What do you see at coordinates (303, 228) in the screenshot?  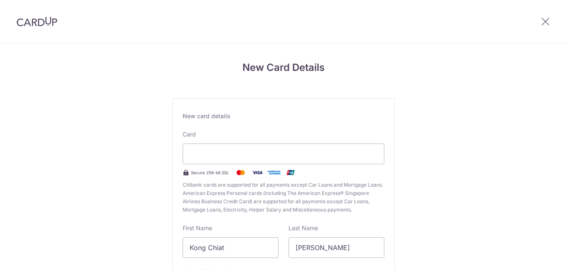 I see `label: Last Name` at bounding box center [303, 228].